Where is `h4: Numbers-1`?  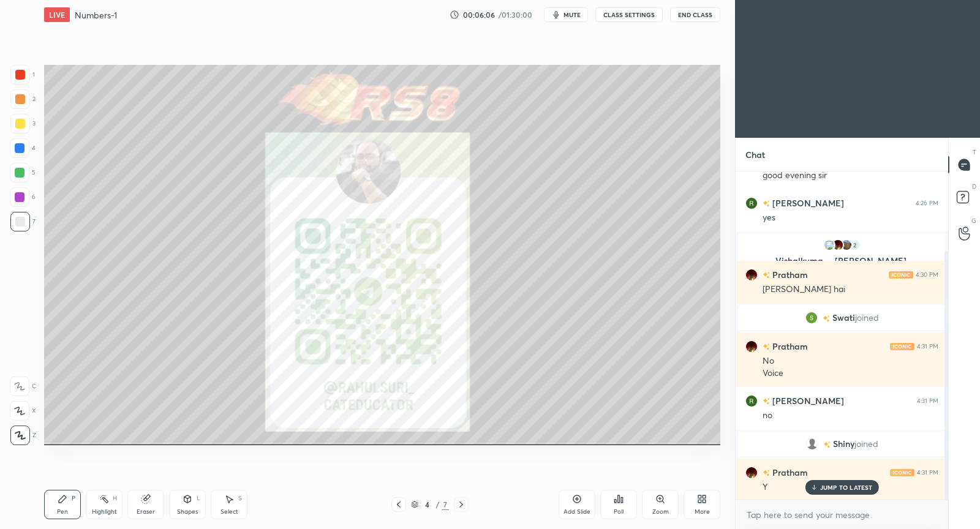
h4: Numbers-1 is located at coordinates (96, 15).